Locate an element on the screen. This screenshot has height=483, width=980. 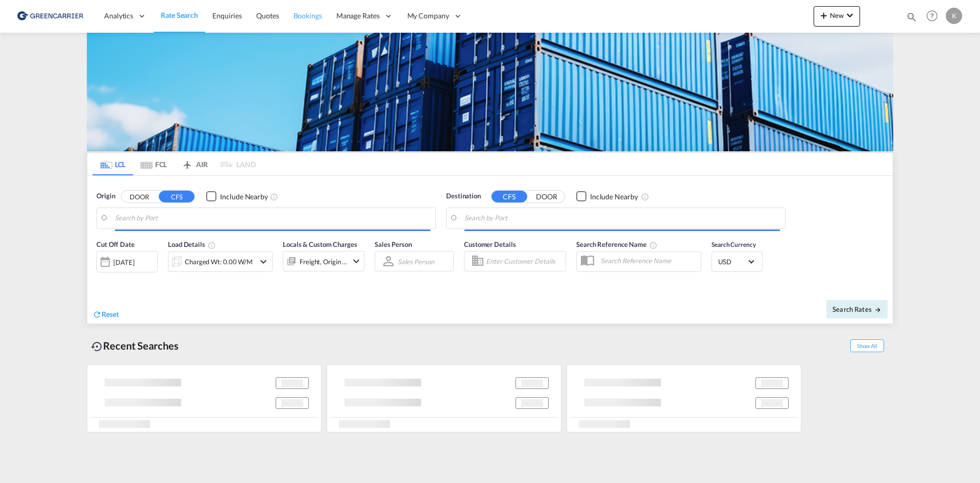
div: Origin DOOR CFS Checkbox No InkUnchecked: Ignores neighbouring ports when fetching rates.Checked ... is located at coordinates (490, 249).